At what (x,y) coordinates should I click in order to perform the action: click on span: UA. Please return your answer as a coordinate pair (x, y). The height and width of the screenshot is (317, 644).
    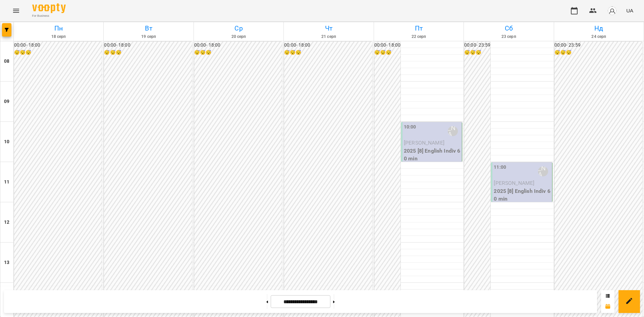
    Looking at the image, I should click on (630, 10).